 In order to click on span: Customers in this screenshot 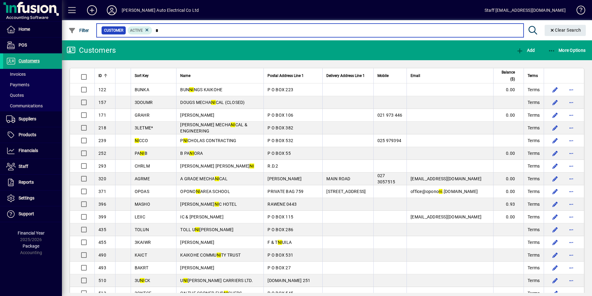, I will do `click(29, 61)`.